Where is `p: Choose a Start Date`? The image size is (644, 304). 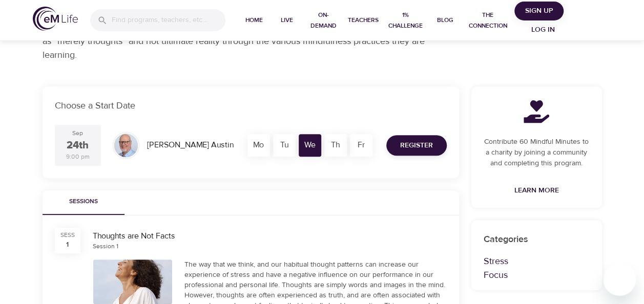 p: Choose a Start Date is located at coordinates (250, 105).